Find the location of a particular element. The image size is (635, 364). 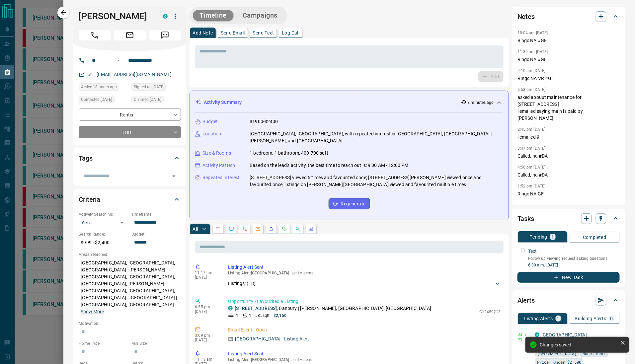

p: Send Email is located at coordinates (233, 33).